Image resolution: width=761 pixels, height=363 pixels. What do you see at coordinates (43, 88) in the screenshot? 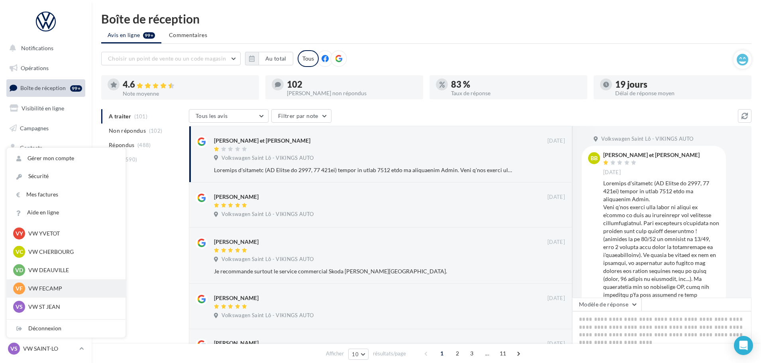
I see `span: Boîte de réception` at bounding box center [43, 88].